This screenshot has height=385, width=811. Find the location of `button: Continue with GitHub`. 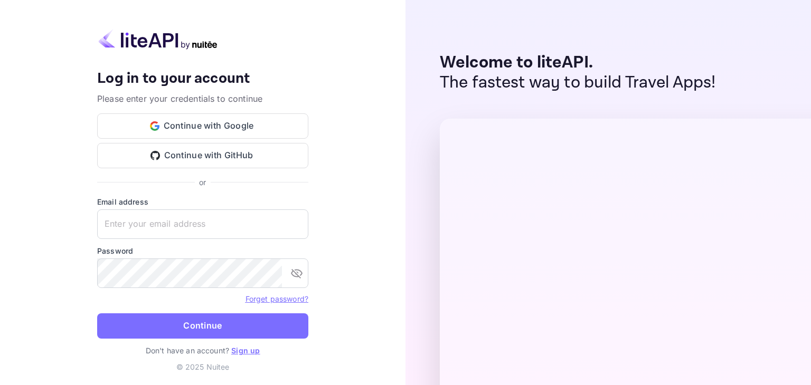

button: Continue with GitHub is located at coordinates (203, 156).